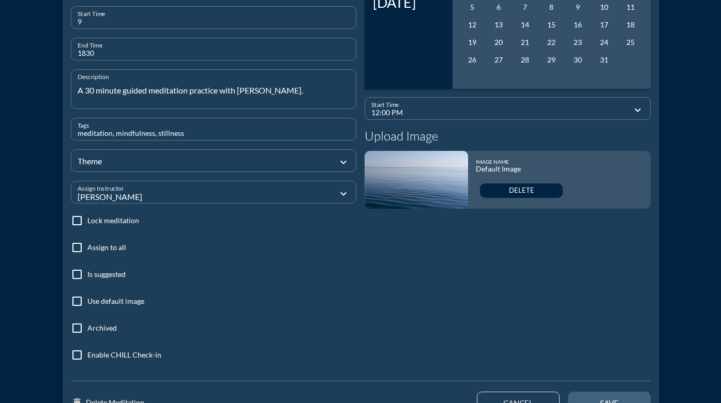 The height and width of the screenshot is (403, 721). I want to click on button: 19, so click(472, 42).